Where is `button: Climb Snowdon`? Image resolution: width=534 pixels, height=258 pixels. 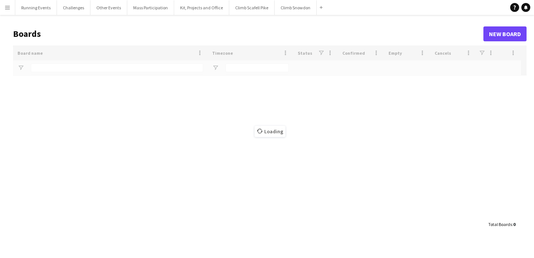
button: Climb Snowdon is located at coordinates (296, 7).